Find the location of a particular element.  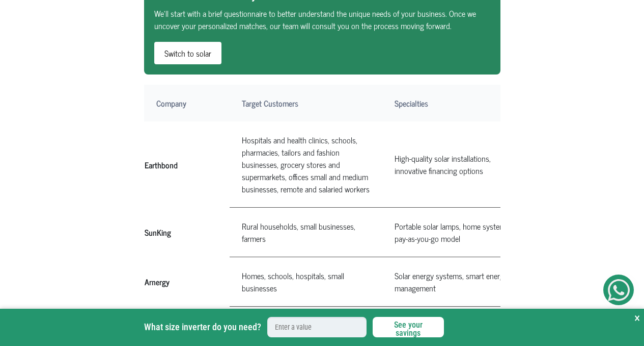

button: Close Sticky CTA is located at coordinates (637, 318).